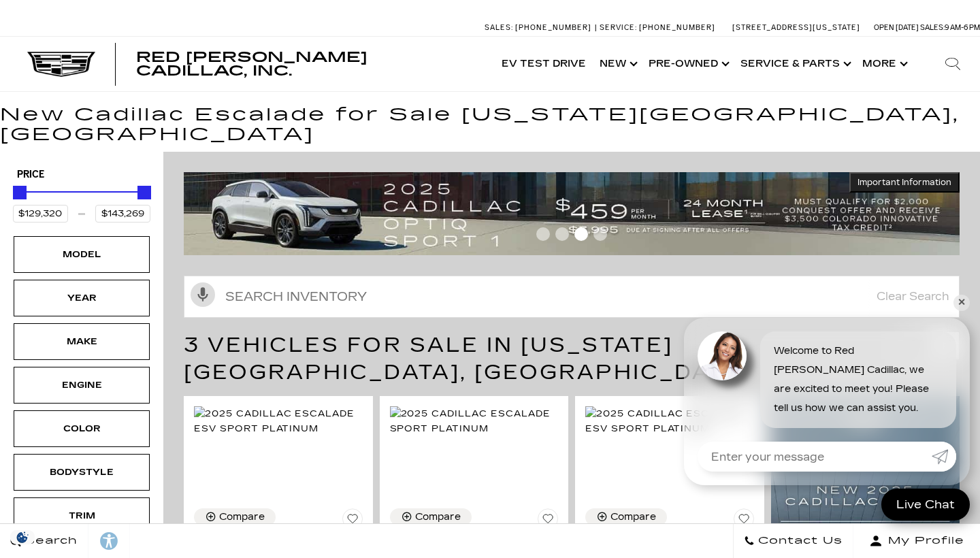 The image size is (980, 558). I want to click on span: 9 AM-6 PM, so click(962, 28).